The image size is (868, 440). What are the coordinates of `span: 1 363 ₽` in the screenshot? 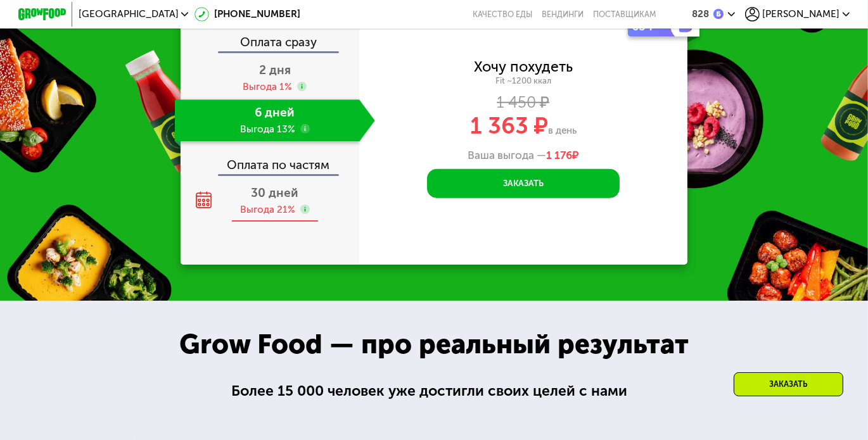 It's located at (509, 126).